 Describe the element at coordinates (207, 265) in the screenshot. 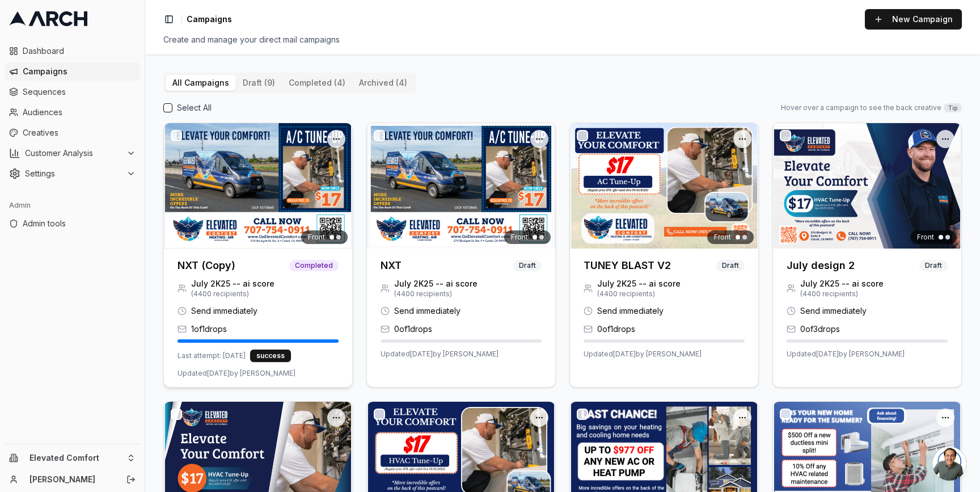

I see `h3: NXT (Copy)` at that location.